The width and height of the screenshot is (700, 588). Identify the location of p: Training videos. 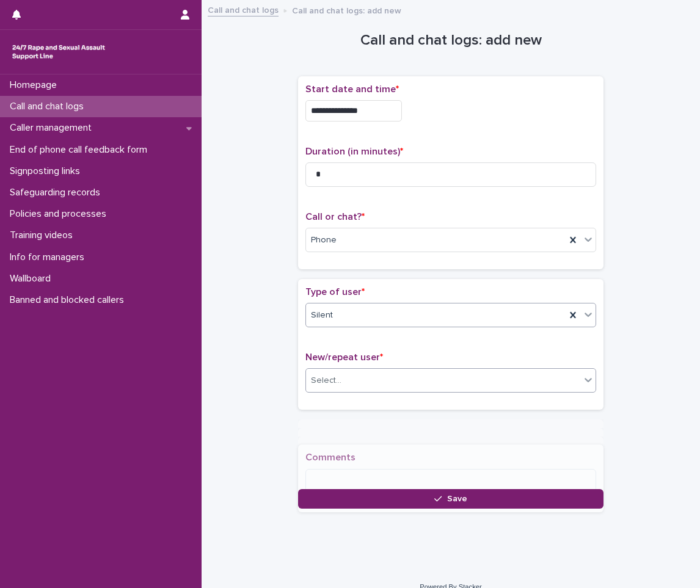
(43, 235).